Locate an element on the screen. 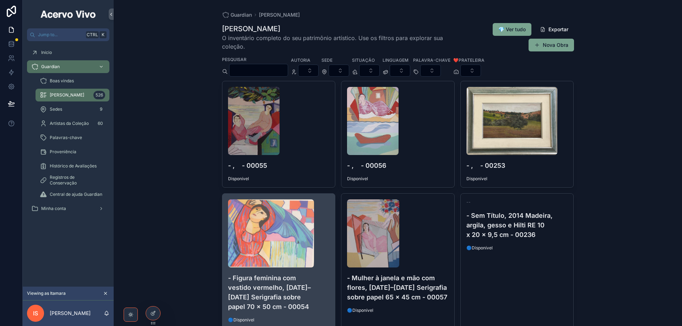 The height and width of the screenshot is (326, 682). img: Figura-feminina-com-vestido-vermelho,-1975–1985-Serigrafia-sobre-papel-70-x-50-cm---00054-web.jpeg is located at coordinates (271, 234).